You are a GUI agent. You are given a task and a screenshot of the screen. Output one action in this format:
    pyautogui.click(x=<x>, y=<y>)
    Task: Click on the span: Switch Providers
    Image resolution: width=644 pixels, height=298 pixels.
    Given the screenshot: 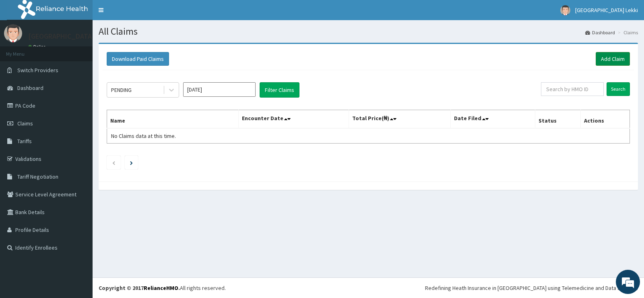 What is the action you would take?
    pyautogui.click(x=38, y=70)
    